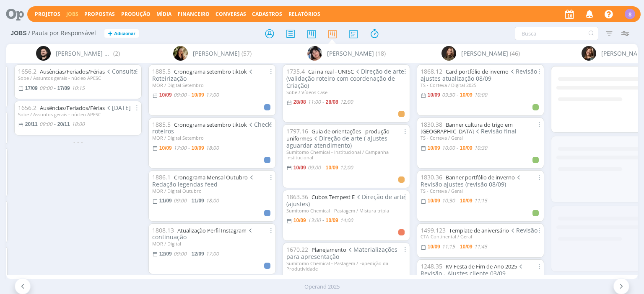  I want to click on span: Propostas, so click(100, 14).